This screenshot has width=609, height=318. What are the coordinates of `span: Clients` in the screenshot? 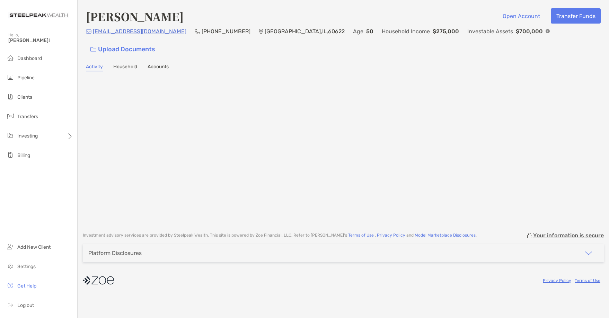 It's located at (25, 97).